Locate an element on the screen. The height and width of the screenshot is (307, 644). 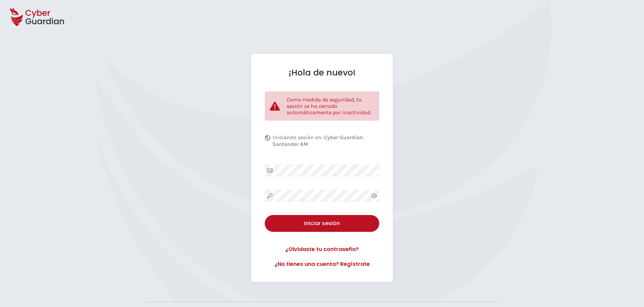
p: Como medida de seguridad, tu sesión se ha cerrado automáticamente por inactividad. is located at coordinates (330, 106).